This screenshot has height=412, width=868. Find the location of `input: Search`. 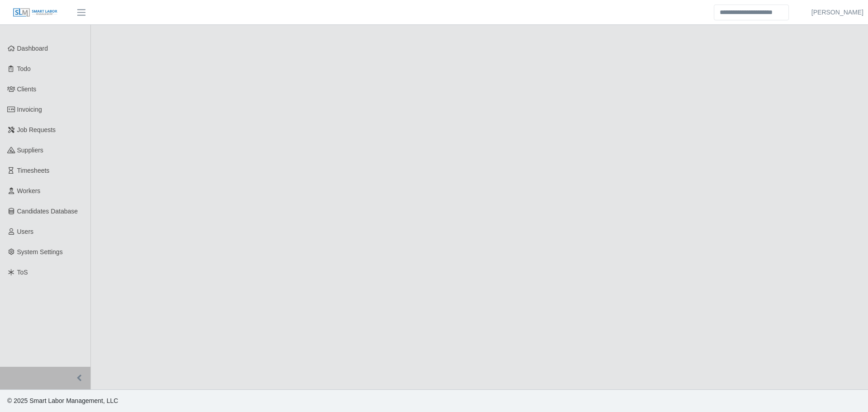

input: Search is located at coordinates (751, 12).